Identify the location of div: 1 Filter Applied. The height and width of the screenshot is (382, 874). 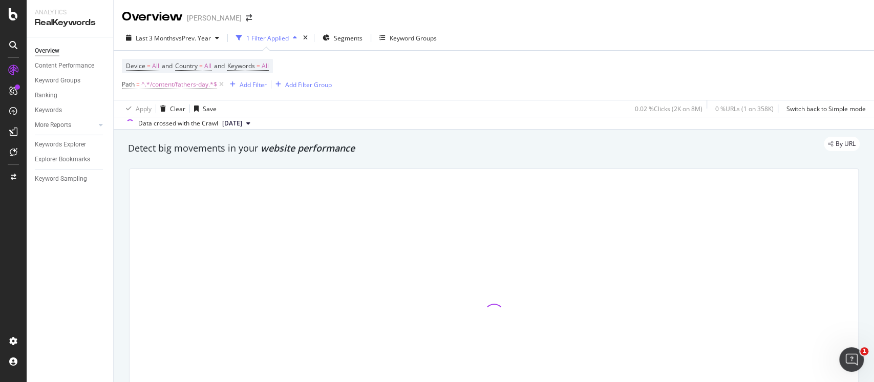
(267, 38).